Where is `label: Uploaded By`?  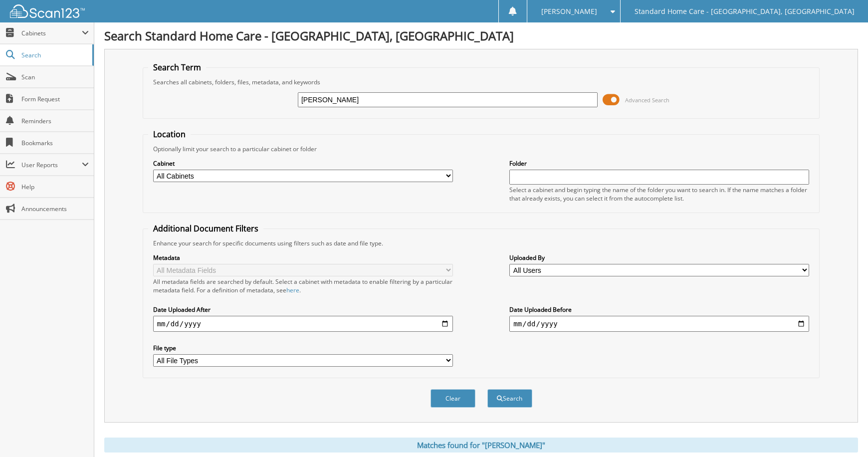
label: Uploaded By is located at coordinates (659, 258).